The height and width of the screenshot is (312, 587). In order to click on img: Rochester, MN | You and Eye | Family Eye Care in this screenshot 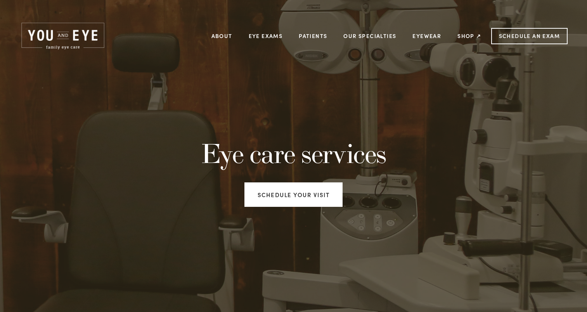, I will do `click(63, 36)`.